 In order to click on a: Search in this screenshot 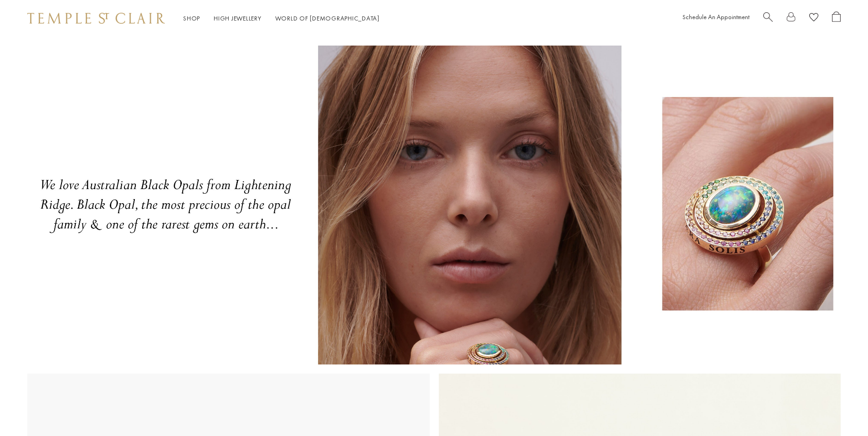, I will do `click(768, 18)`.